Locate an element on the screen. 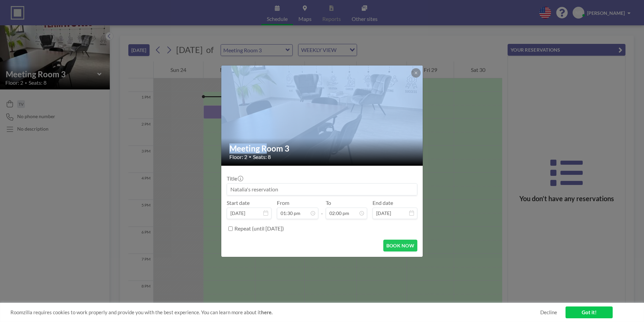 This screenshot has width=644, height=322. span: Floor: 2 is located at coordinates (238, 157).